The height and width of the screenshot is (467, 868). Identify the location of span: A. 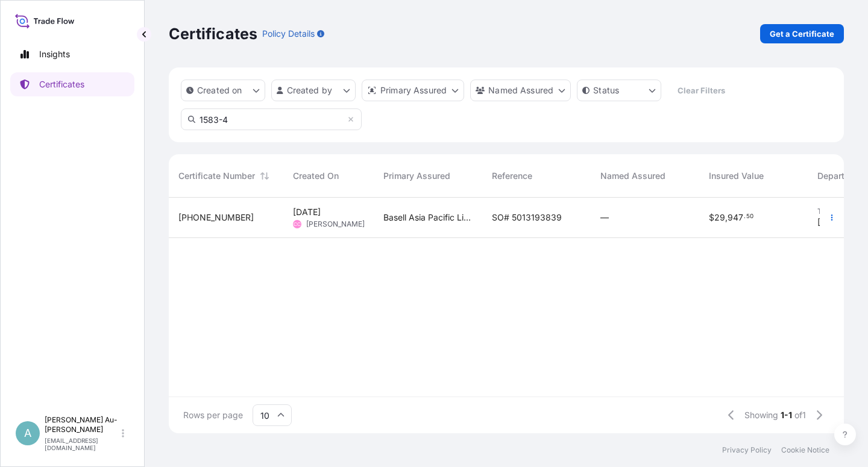
(28, 433).